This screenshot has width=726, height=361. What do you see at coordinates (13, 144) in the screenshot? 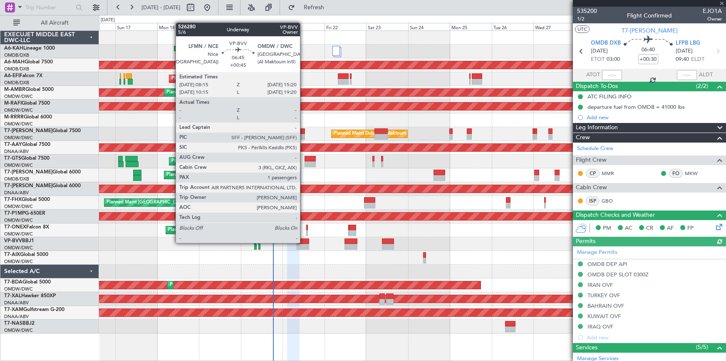
I see `span: T7-AAY` at bounding box center [13, 144].